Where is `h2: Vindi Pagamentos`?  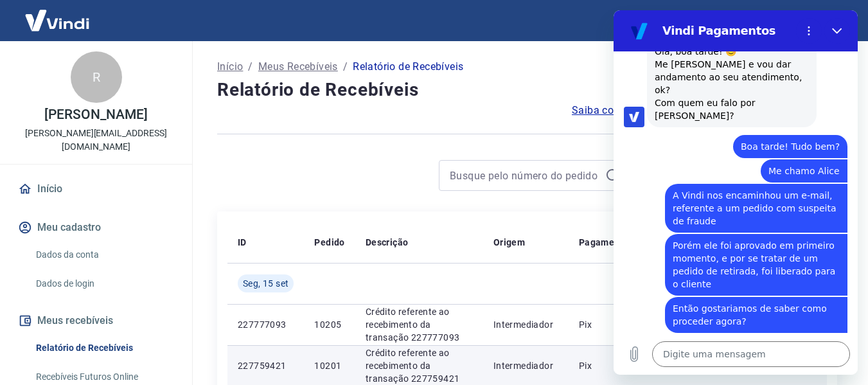
h2: Vindi Pagamentos is located at coordinates (113, 20).